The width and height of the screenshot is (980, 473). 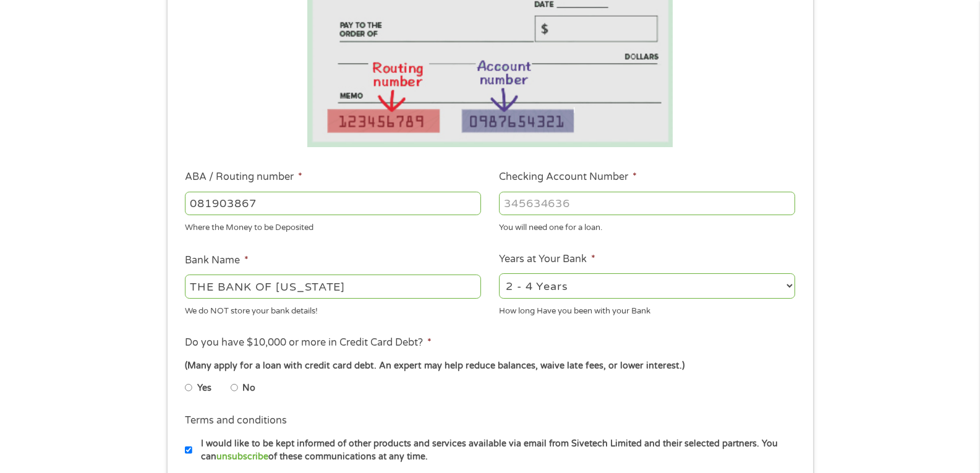 What do you see at coordinates (248, 388) in the screenshot?
I see `label: No` at bounding box center [248, 388].